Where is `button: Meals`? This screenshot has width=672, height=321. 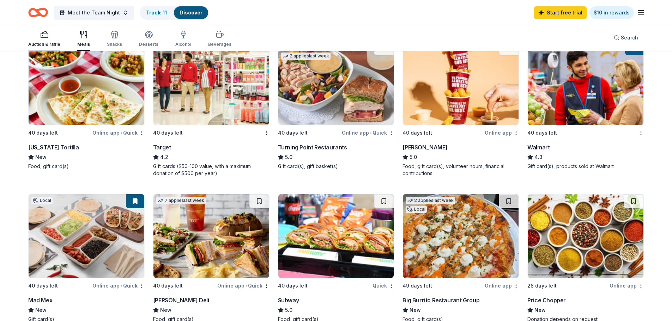
button: Meals is located at coordinates (84, 39).